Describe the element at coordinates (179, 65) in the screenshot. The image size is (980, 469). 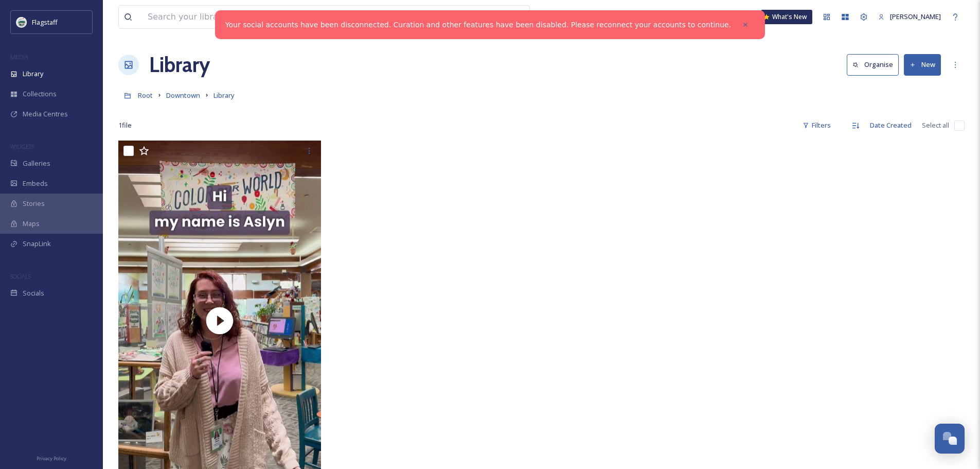
I see `h1: Library` at that location.